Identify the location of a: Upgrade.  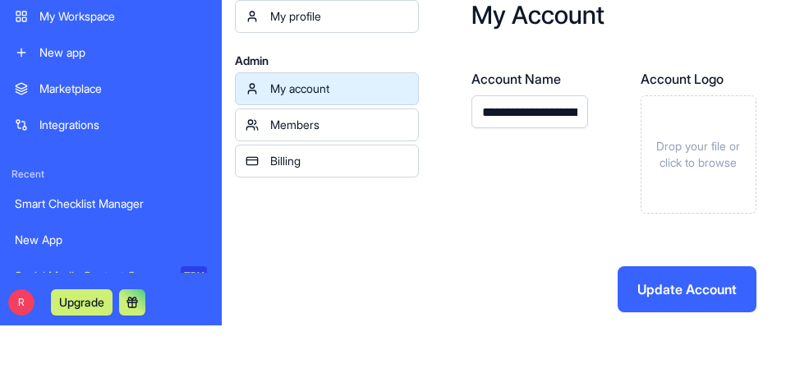
(81, 301).